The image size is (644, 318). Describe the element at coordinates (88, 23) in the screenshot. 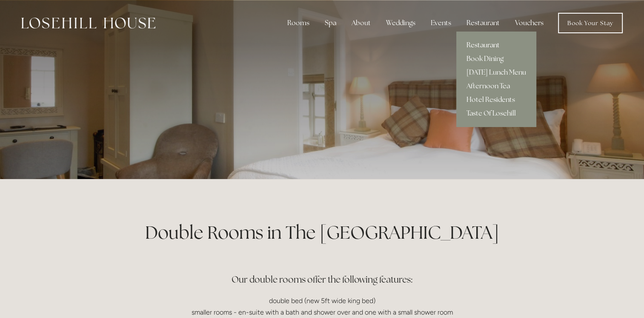

I see `img: Losehill House` at that location.